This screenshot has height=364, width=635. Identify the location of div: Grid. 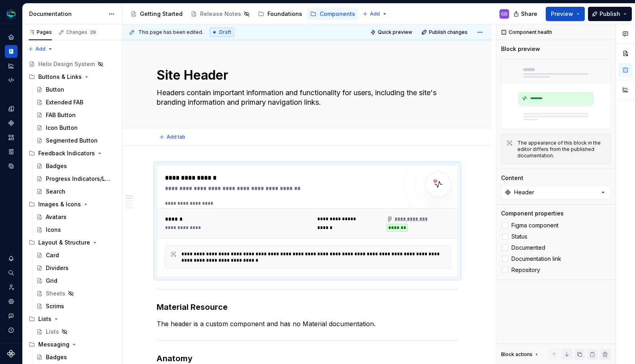
(52, 281).